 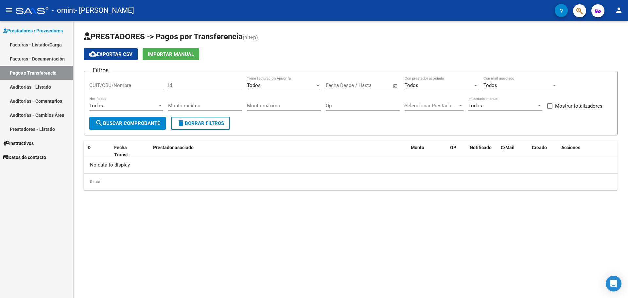 What do you see at coordinates (93, 54) in the screenshot?
I see `mat-icon: cloud_download` at bounding box center [93, 54].